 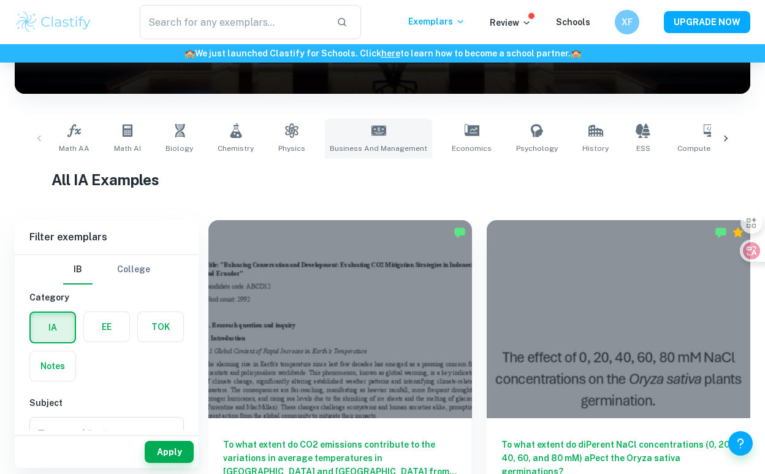 I want to click on a: Schools, so click(x=573, y=22).